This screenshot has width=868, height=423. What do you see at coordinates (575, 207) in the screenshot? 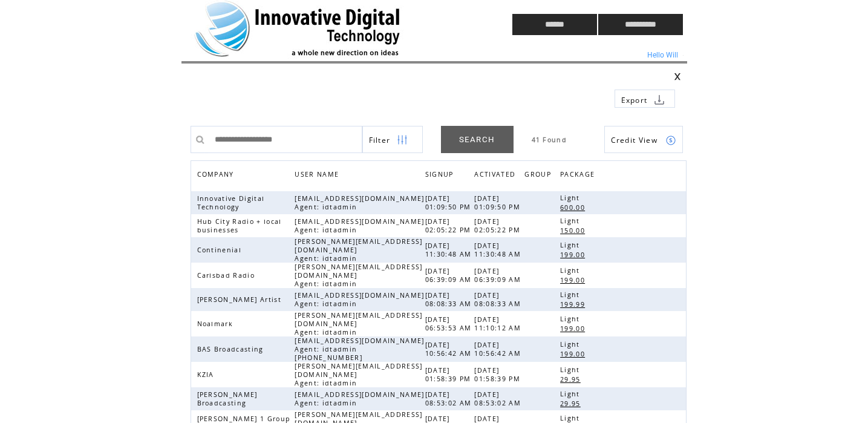
I see `a: 600.00` at bounding box center [575, 207].